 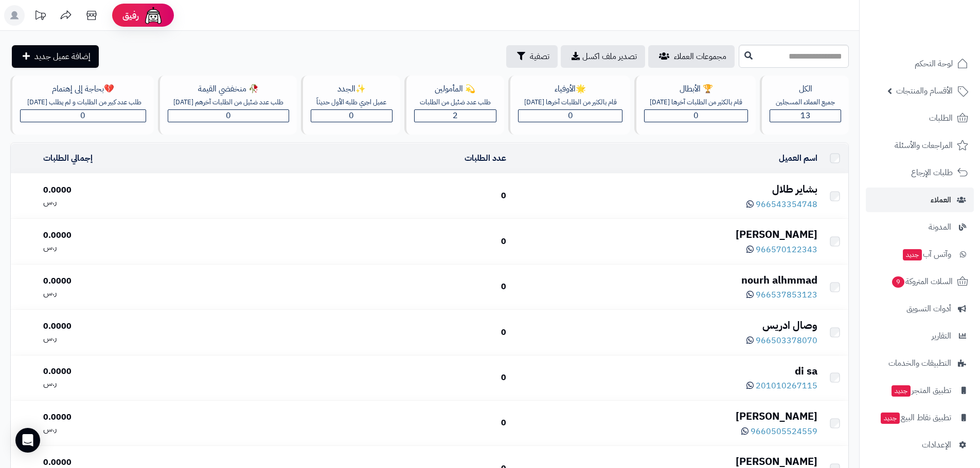 I want to click on div: الكل, so click(x=805, y=89).